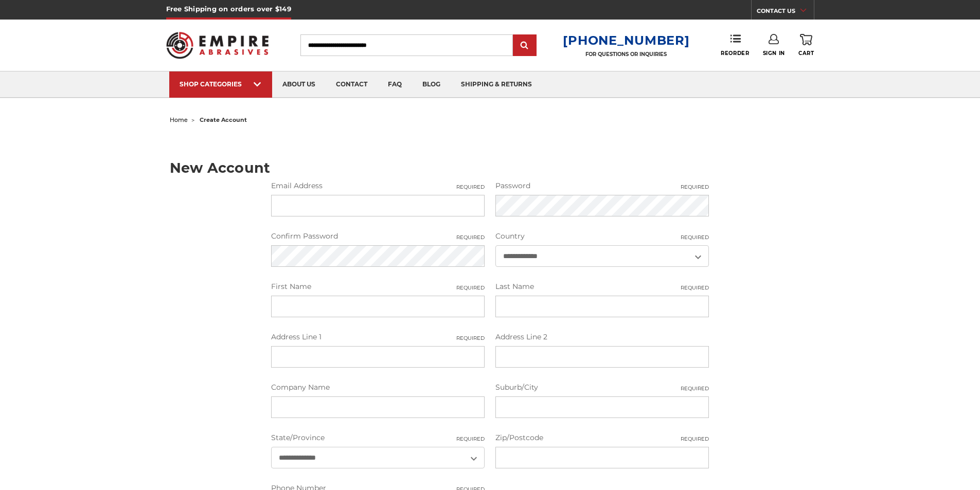  What do you see at coordinates (221, 84) in the screenshot?
I see `div: SHOP CATEGORIES` at bounding box center [221, 84].